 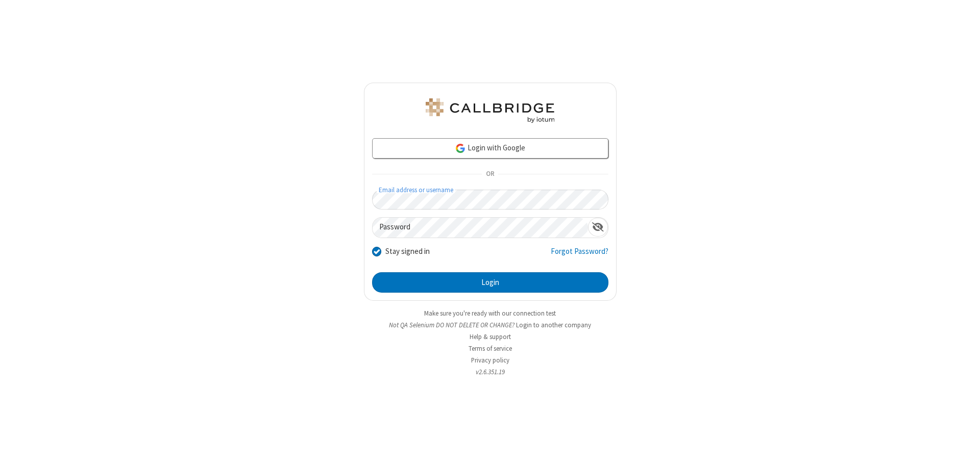 What do you see at coordinates (490, 148) in the screenshot?
I see `a: Login with Google` at bounding box center [490, 148].